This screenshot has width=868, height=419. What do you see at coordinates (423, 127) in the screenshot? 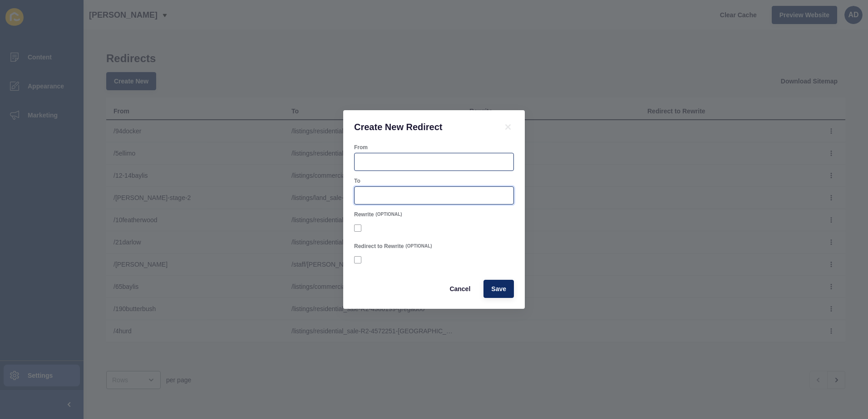
I see `h1: Create New Redirect` at bounding box center [423, 127].